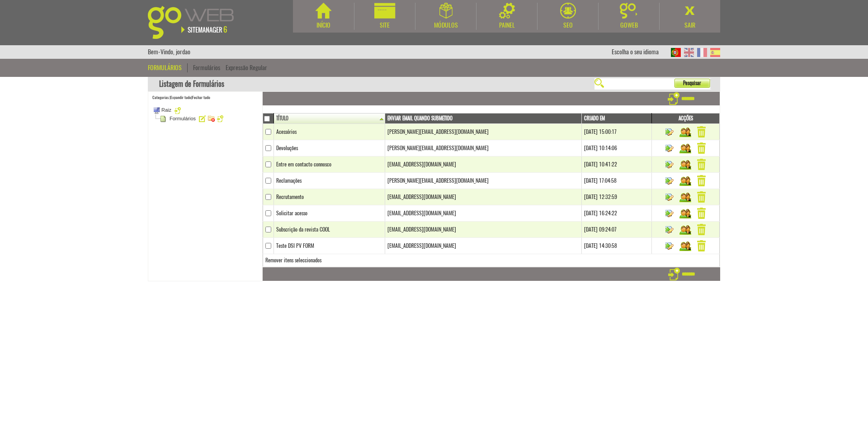  What do you see at coordinates (202, 97) in the screenshot?
I see `a: Fechar tudo` at bounding box center [202, 97].